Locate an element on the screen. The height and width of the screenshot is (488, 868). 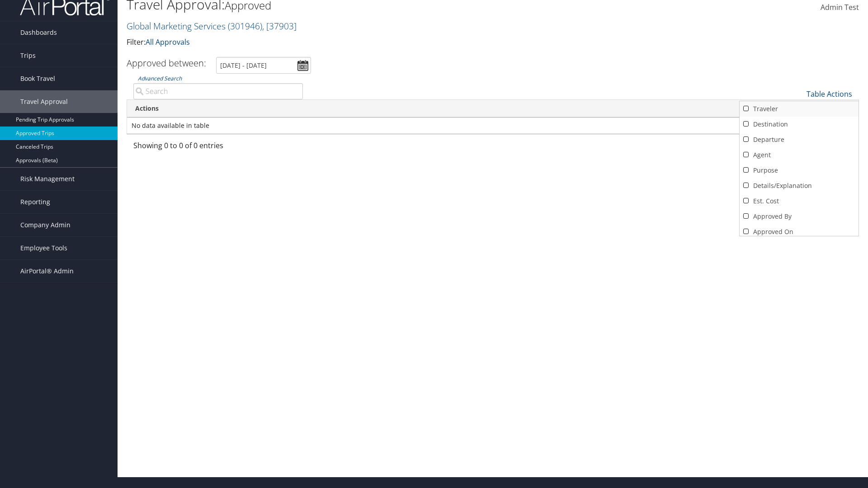
a: Departure is located at coordinates (798, 140).